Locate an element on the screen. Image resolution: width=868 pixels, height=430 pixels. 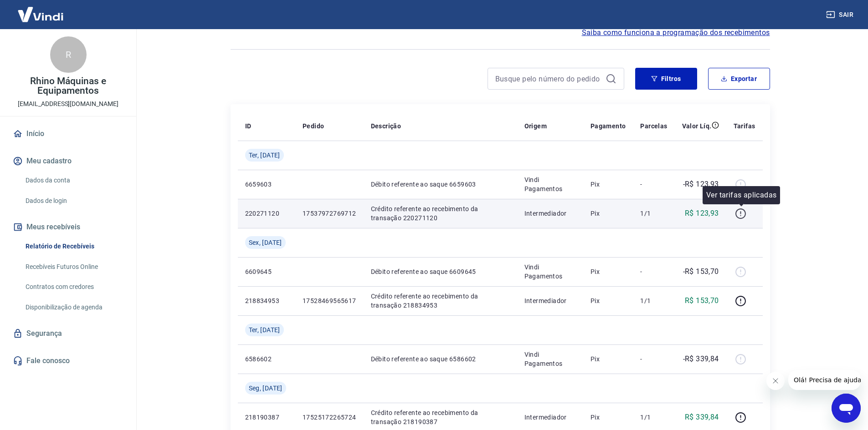
p: Valor Líq. is located at coordinates (697, 127).